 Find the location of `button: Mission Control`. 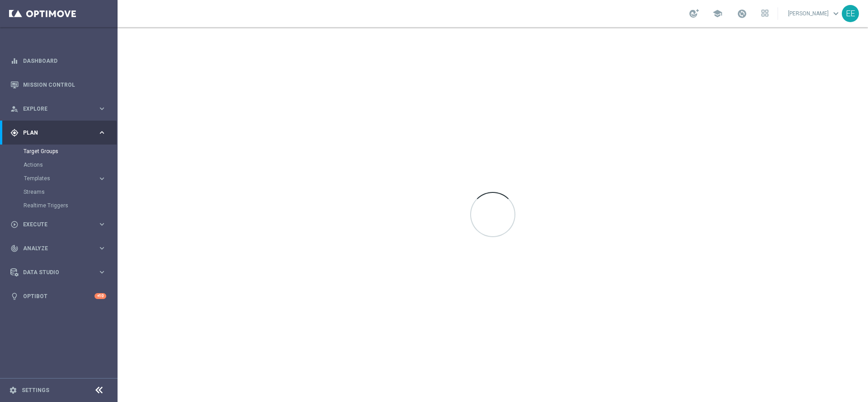

button: Mission Control is located at coordinates (58, 85).